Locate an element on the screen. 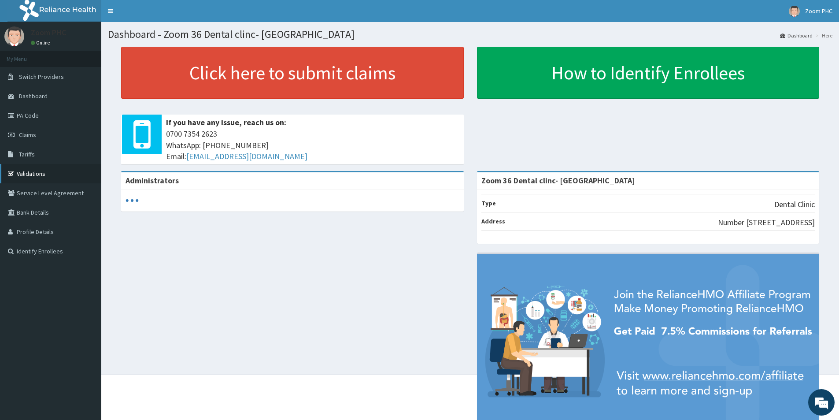 The width and height of the screenshot is (839, 420). svg: audio-loading is located at coordinates (132, 200).